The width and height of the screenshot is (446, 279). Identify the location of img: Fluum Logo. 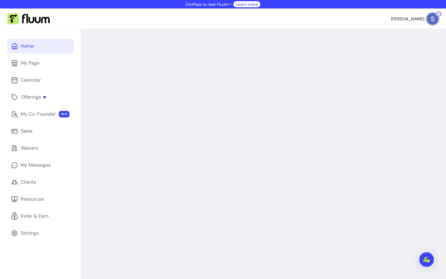
(29, 19).